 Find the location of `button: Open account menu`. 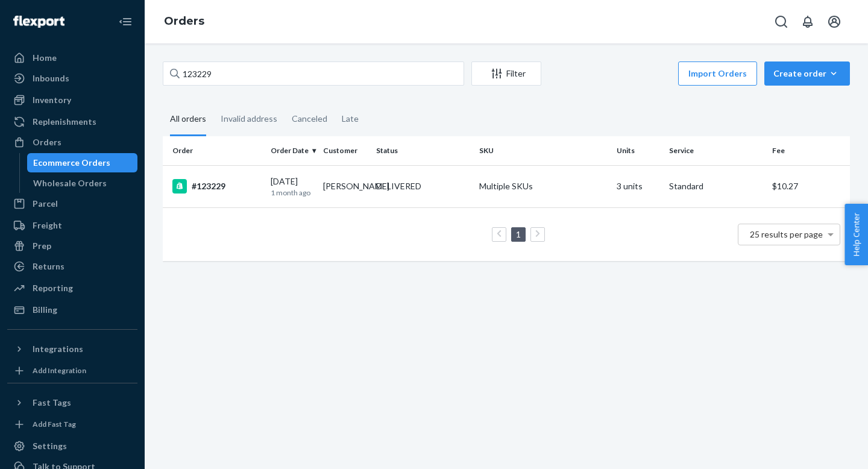

button: Open account menu is located at coordinates (835, 22).